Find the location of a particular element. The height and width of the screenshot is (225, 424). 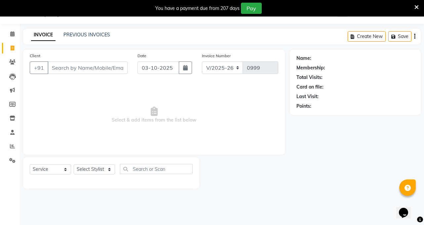

button: Save is located at coordinates (400, 36).